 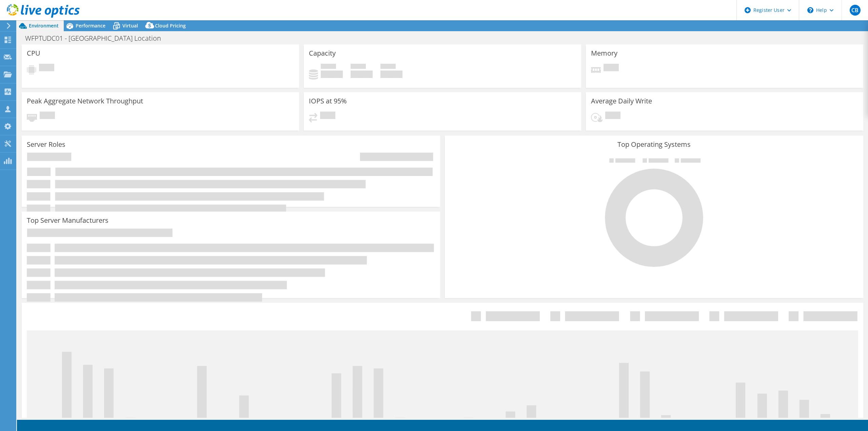 What do you see at coordinates (328, 101) in the screenshot?
I see `h3: IOPS at 95%` at bounding box center [328, 101].